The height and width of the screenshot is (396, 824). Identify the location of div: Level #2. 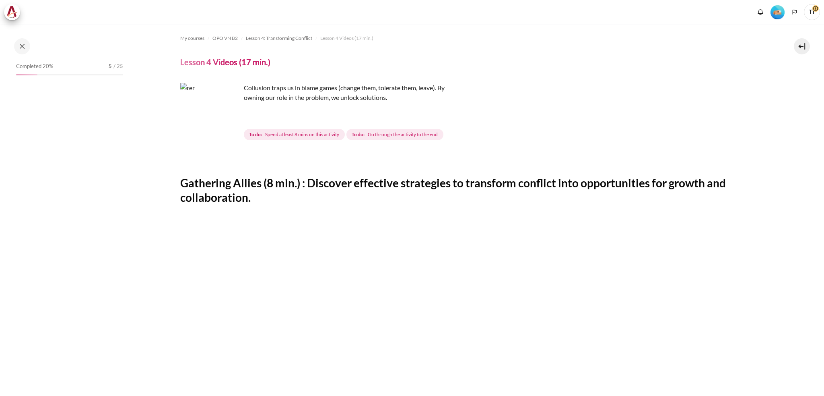
(778, 12).